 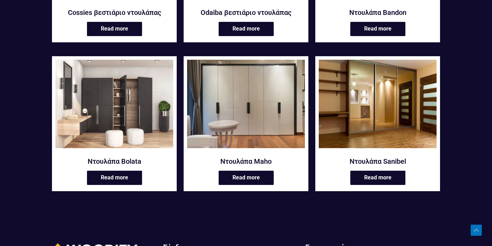 What do you see at coordinates (114, 12) in the screenshot?
I see `h2: Cossies βεστιάριο ντουλάπας` at bounding box center [114, 12].